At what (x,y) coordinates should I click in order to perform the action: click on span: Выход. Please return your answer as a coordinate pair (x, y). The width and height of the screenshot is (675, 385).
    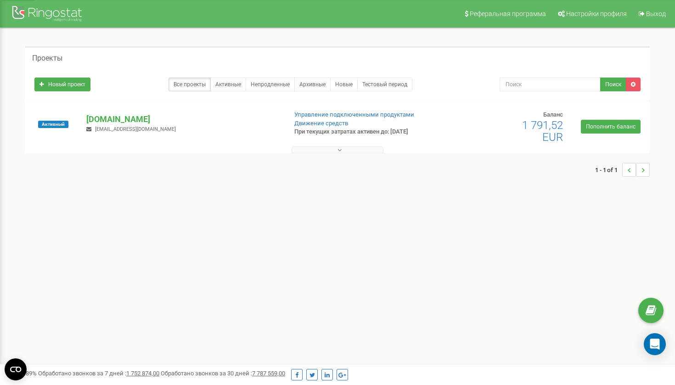
    Looking at the image, I should click on (656, 14).